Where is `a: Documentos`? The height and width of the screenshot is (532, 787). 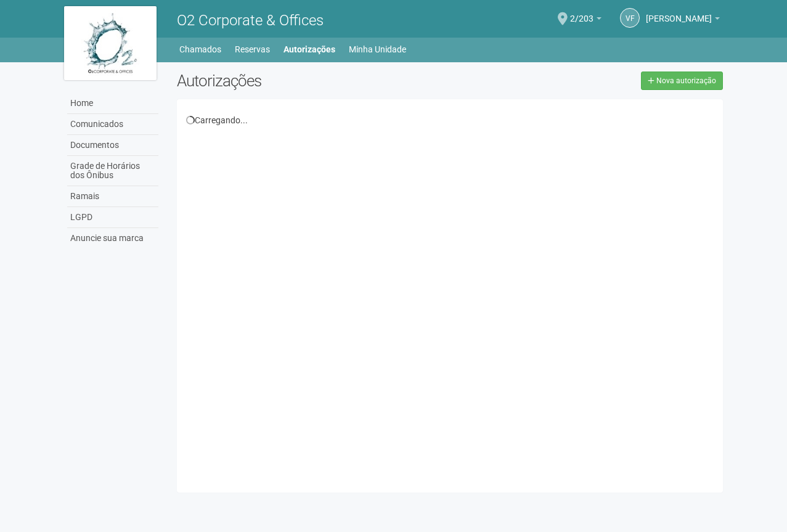 a: Documentos is located at coordinates (112, 146).